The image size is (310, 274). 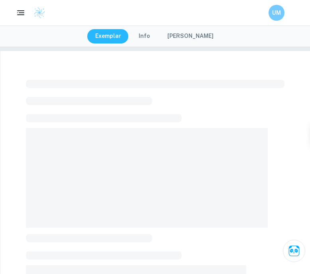 I want to click on button: Info, so click(x=144, y=36).